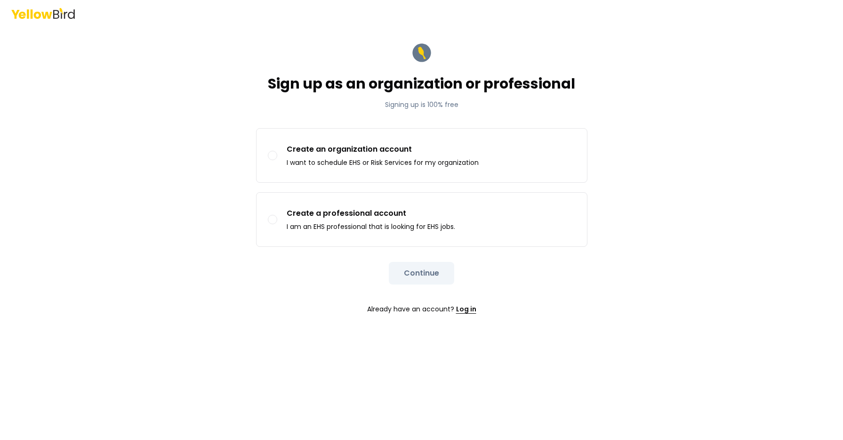 The width and height of the screenshot is (843, 440). What do you see at coordinates (371, 213) in the screenshot?
I see `p: Create a professional account` at bounding box center [371, 213].